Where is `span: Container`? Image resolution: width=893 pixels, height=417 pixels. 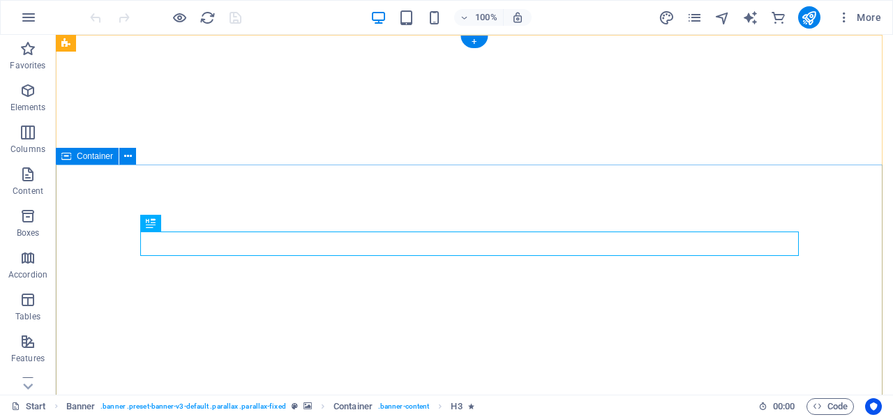
span: Container is located at coordinates (95, 156).